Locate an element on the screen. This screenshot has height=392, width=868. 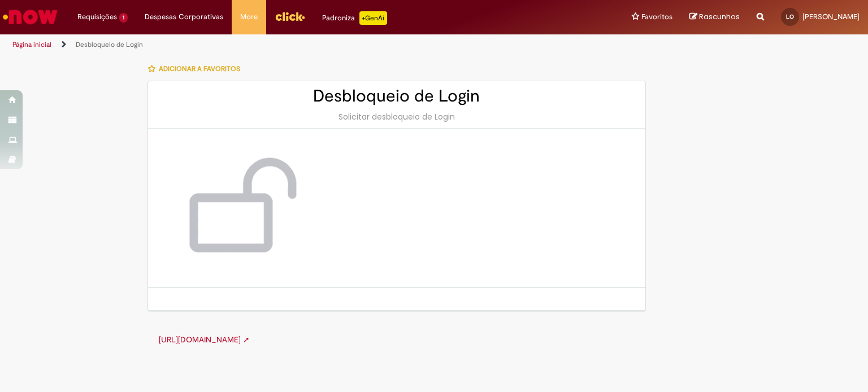
h2: Desbloqueio de Login is located at coordinates (396, 96).